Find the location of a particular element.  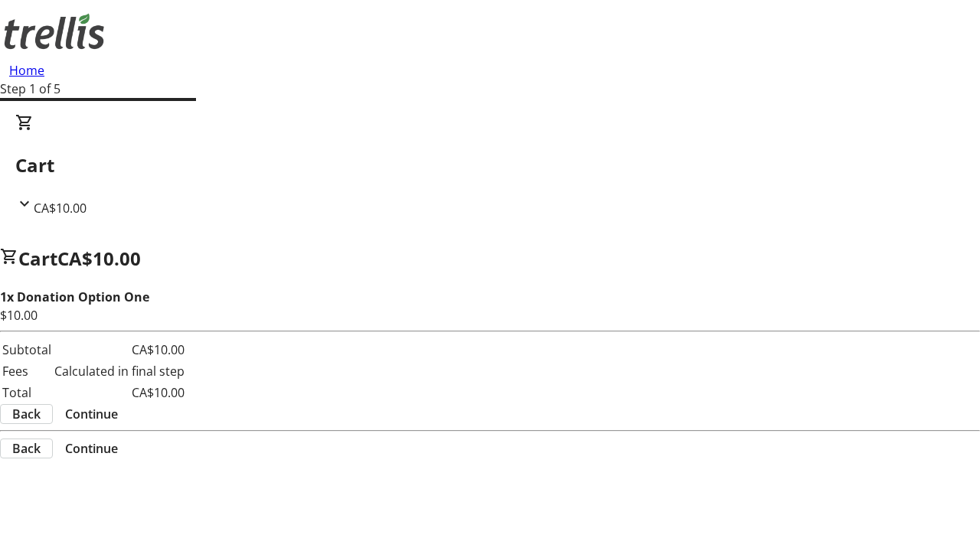

td: Total is located at coordinates (27, 393).